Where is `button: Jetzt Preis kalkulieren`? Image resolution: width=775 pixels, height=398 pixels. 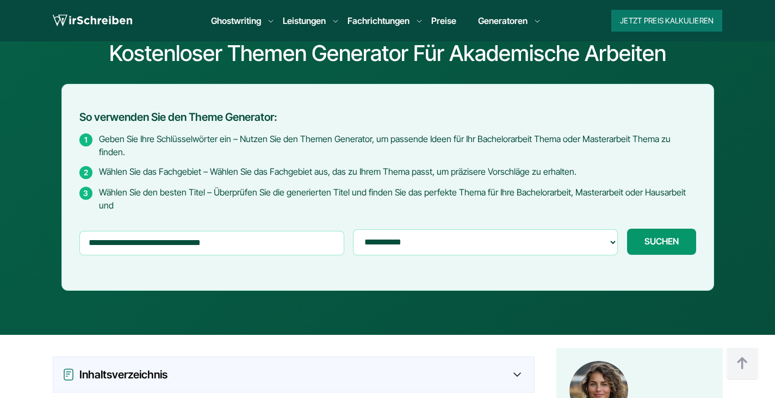 button: Jetzt Preis kalkulieren is located at coordinates (667, 21).